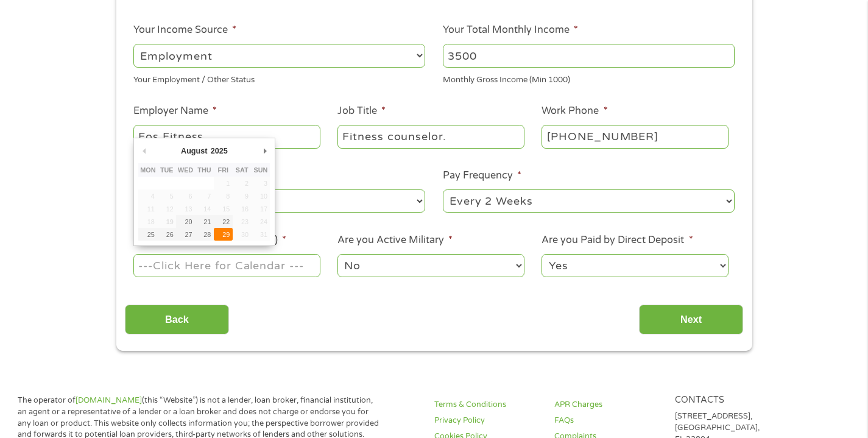  Describe the element at coordinates (204, 221) in the screenshot. I see `button: 21` at that location.